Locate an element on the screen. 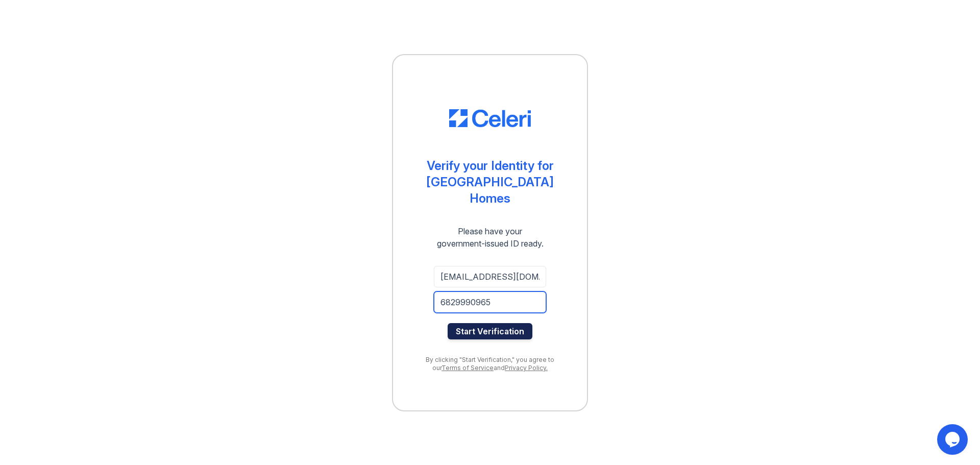  img: CE_Logo_Blue-a8612792a0a2168367f1c8372b55b34899dd931a85d93a1a3d3e32e68fde9ad4.png is located at coordinates (490, 119).